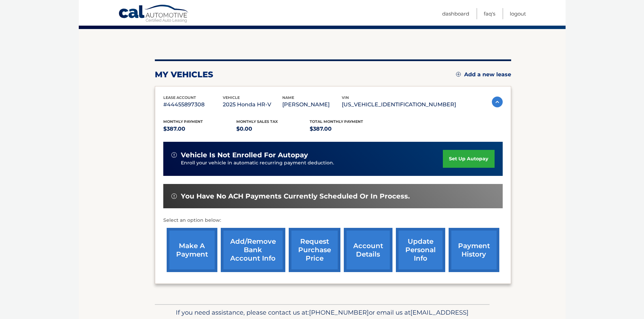 Image resolution: width=644 pixels, height=319 pixels. What do you see at coordinates (244, 155) in the screenshot?
I see `span: vehicle is not enrolled for autopay` at bounding box center [244, 155].